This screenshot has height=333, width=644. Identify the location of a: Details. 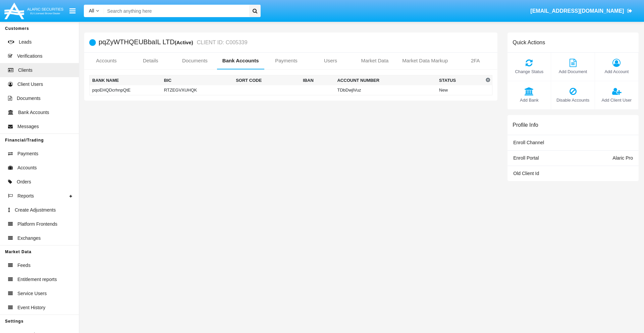
(151, 61).